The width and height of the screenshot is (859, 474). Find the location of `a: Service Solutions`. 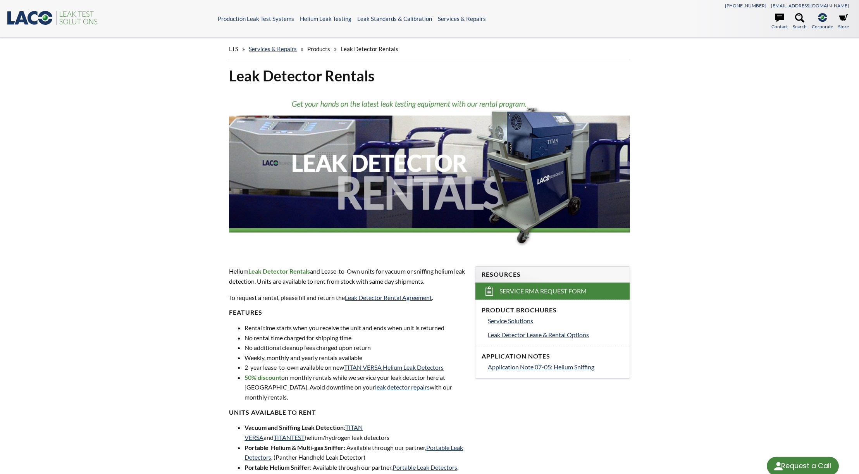

a: Service Solutions is located at coordinates (555, 321).